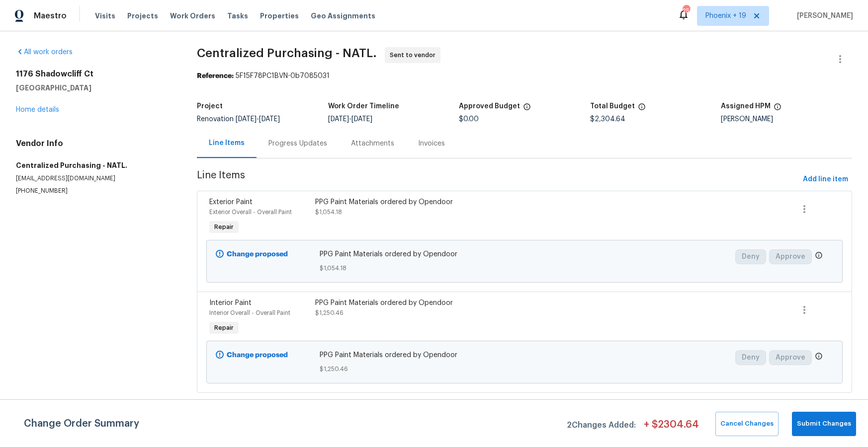 This screenshot has height=447, width=868. What do you see at coordinates (82, 424) in the screenshot?
I see `span: Change Order Summary` at bounding box center [82, 424].